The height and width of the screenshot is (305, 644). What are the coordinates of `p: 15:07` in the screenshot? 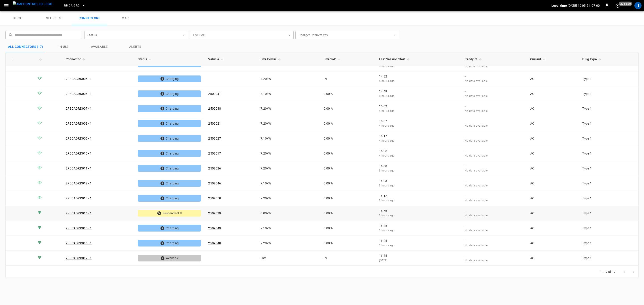 It's located at (418, 121).